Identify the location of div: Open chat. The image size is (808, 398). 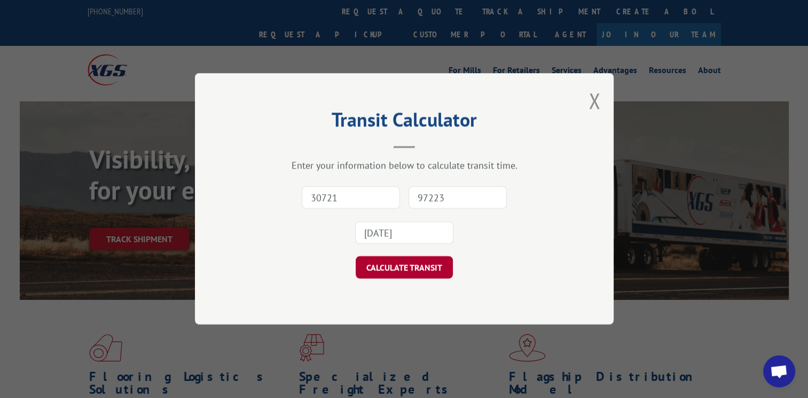
(779, 372).